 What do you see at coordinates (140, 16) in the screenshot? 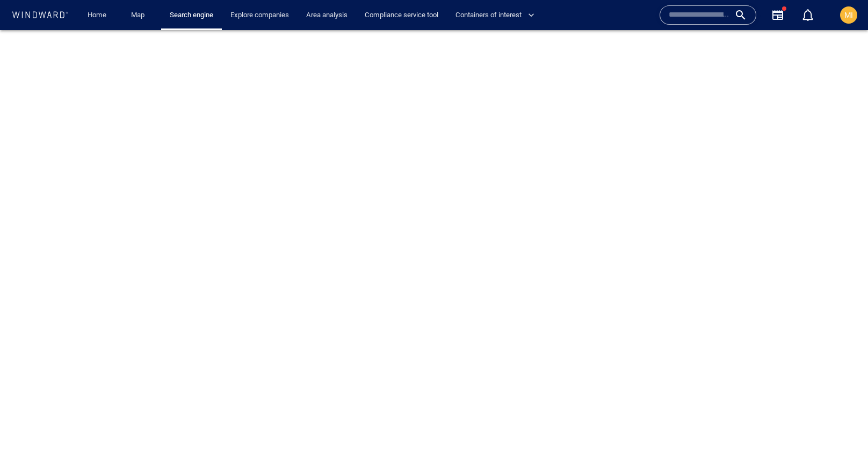
I see `button: Map` at bounding box center [140, 16].